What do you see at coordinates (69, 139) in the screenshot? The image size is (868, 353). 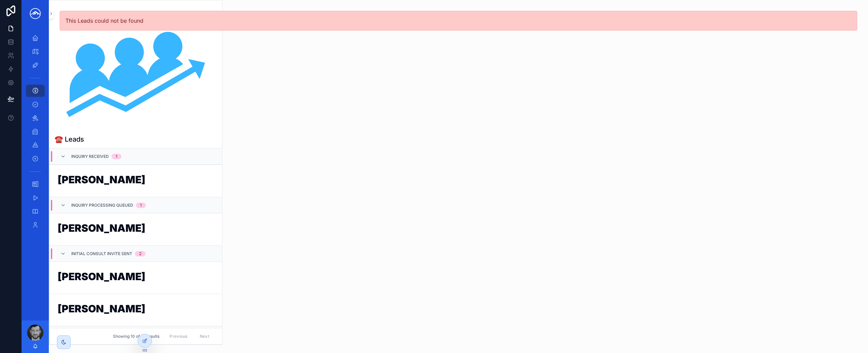 I see `h1: ☎️ Leads` at bounding box center [69, 139].